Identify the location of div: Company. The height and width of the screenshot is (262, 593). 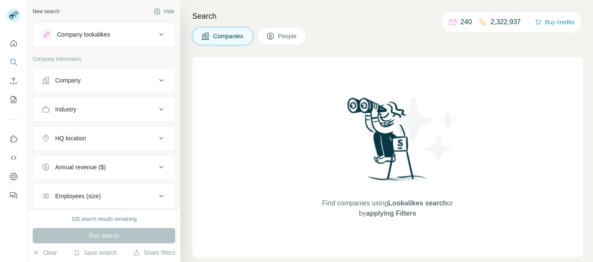
(68, 80).